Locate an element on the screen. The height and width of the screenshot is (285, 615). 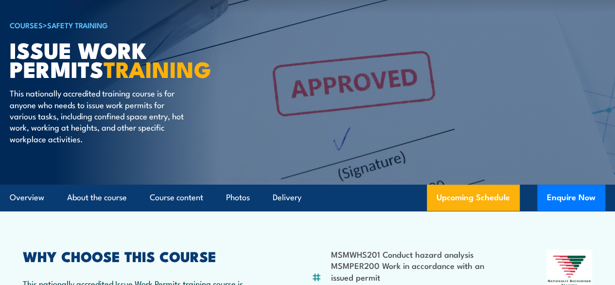
h1: Issue Work Permits is located at coordinates (130, 59).